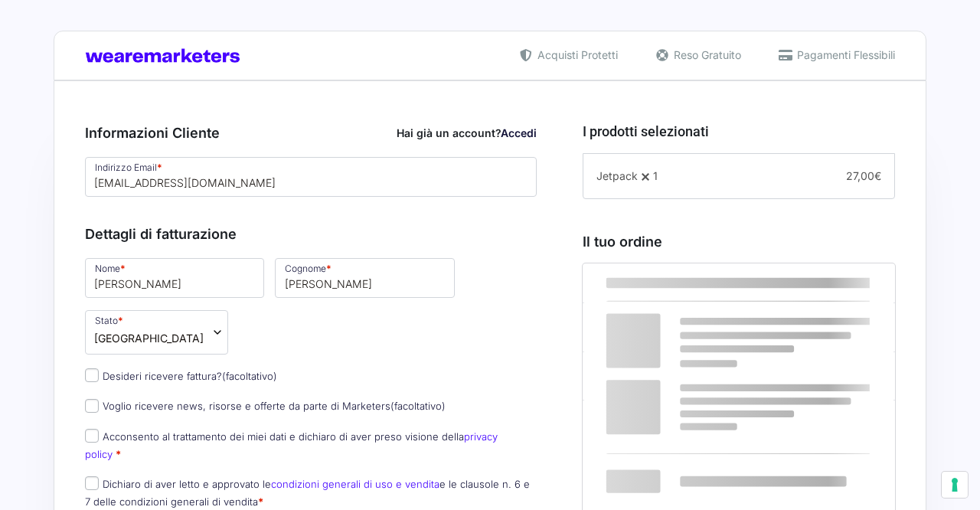 The width and height of the screenshot is (980, 510). Describe the element at coordinates (311, 133) in the screenshot. I see `h3: Informazioni Cliente` at that location.